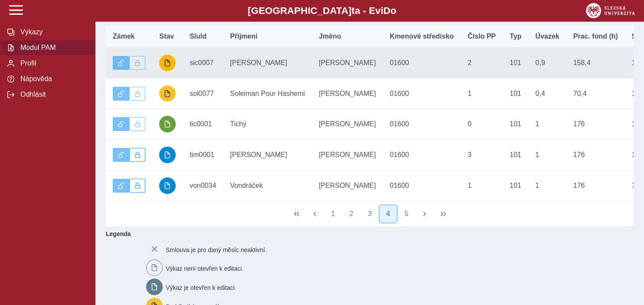 The image size is (644, 305). What do you see at coordinates (610, 10) in the screenshot?
I see `img: logo_web_su.png` at bounding box center [610, 10].